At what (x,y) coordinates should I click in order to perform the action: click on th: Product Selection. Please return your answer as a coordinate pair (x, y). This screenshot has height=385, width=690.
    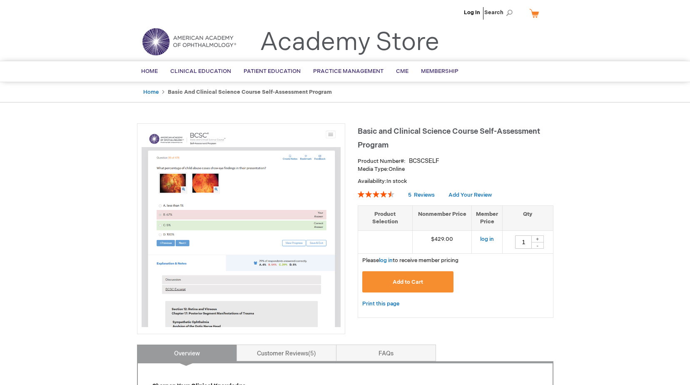
    Looking at the image, I should click on (385, 218).